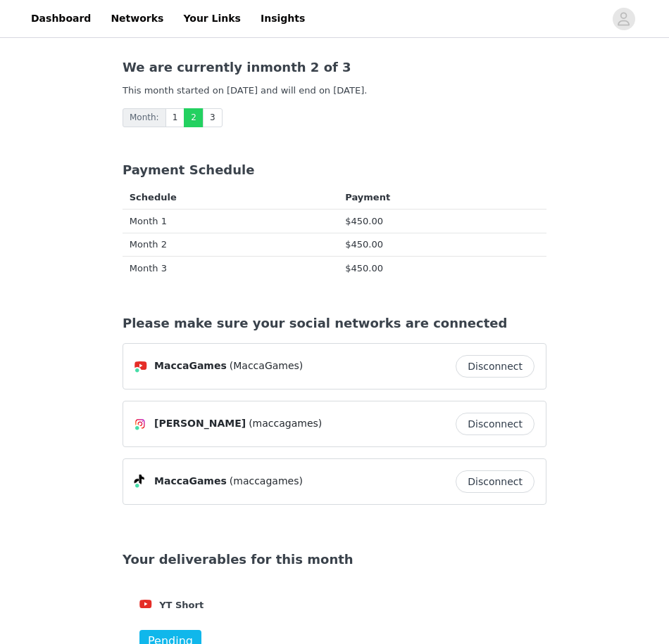  I want to click on td: Month 3, so click(230, 268).